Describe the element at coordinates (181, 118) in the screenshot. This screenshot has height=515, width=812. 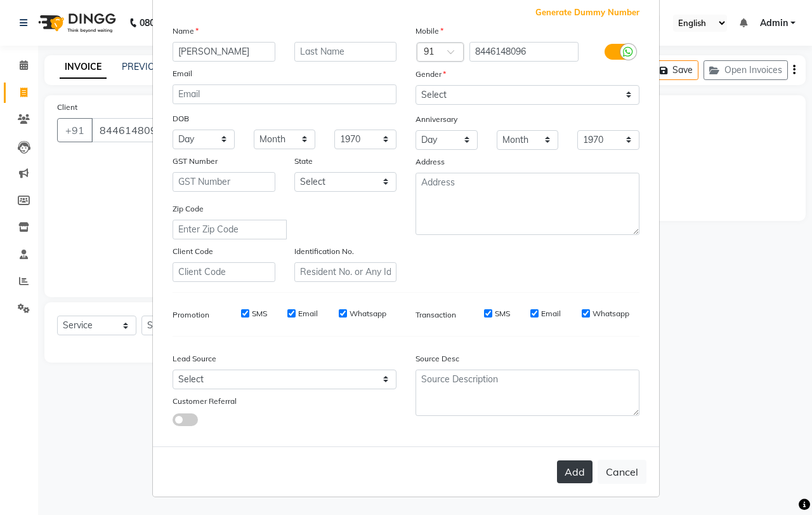
I see `label: DOB` at that location.